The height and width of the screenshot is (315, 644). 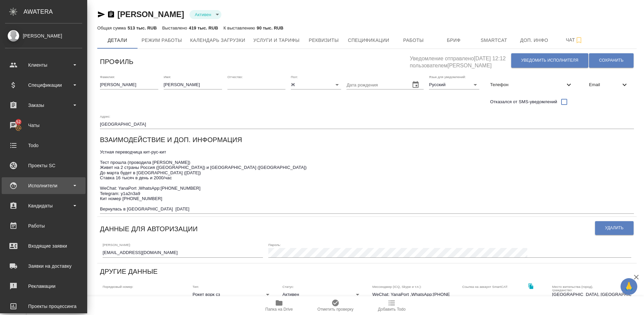 I want to click on span: Папка на Drive, so click(x=279, y=309).